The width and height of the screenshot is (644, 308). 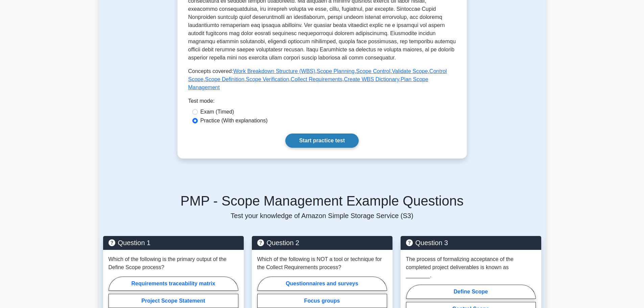 I want to click on p: Test your knowledge of Amazon Simple Storage Service (S3), so click(x=322, y=216).